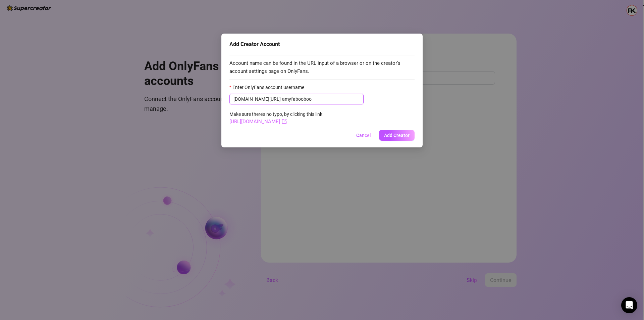 This screenshot has height=320, width=644. What do you see at coordinates (322, 67) in the screenshot?
I see `span: Account name can be found in the URL input of a browser or on the creator's account settings page...` at bounding box center [322, 67].